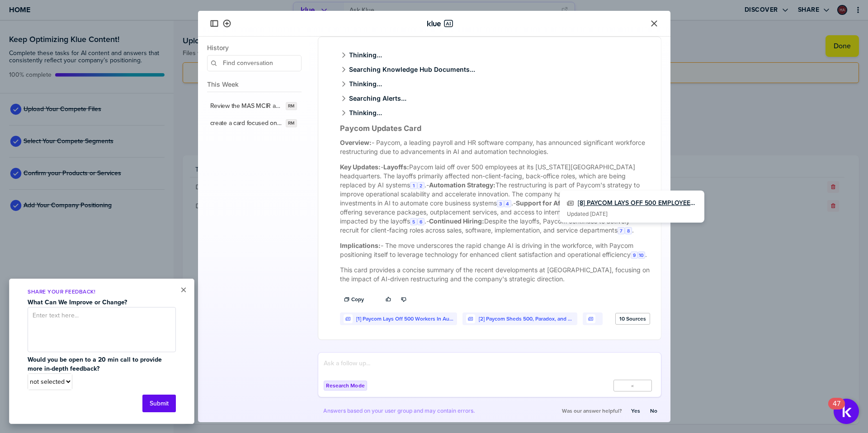 The width and height of the screenshot is (868, 433). What do you see at coordinates (354, 300) in the screenshot?
I see `button: Copy` at bounding box center [354, 300].